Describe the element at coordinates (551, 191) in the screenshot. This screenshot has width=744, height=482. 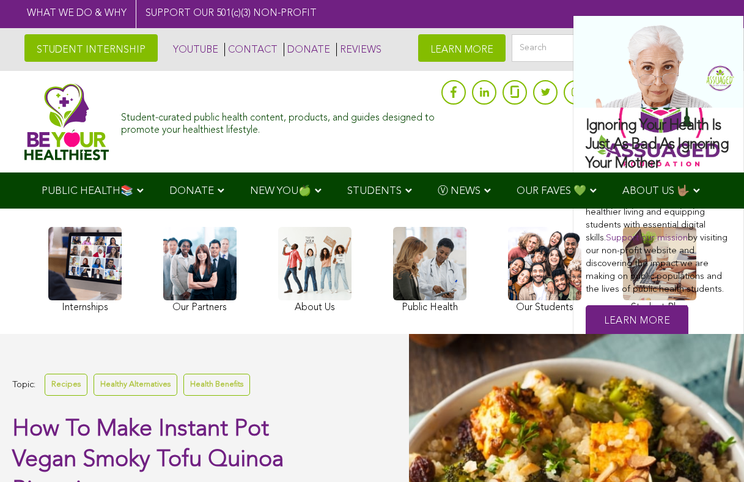
I see `span: OUR FAVES 💚` at that location.